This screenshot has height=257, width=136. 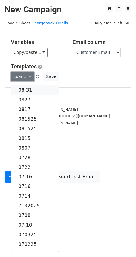 I want to click on a: 0708, so click(x=35, y=215).